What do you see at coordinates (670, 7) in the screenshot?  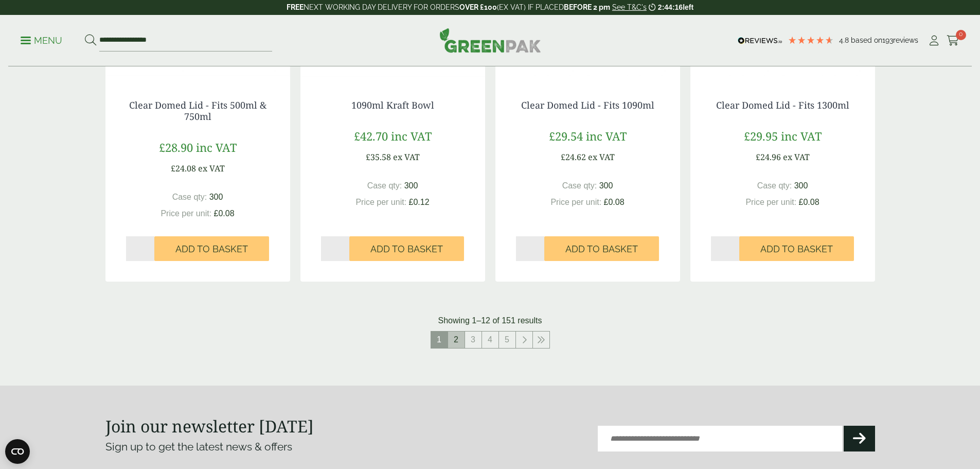 I see `span: 2:44:16` at bounding box center [670, 7].